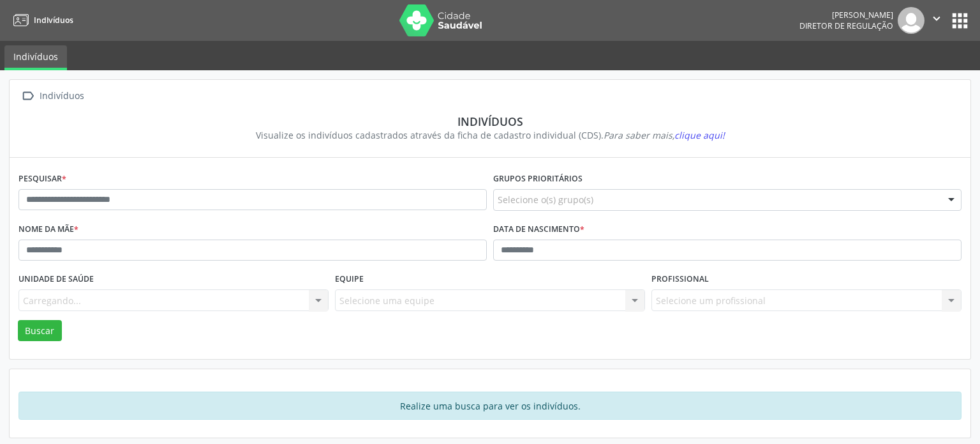 The width and height of the screenshot is (980, 444). Describe the element at coordinates (42, 179) in the screenshot. I see `label: Pesquisar` at that location.